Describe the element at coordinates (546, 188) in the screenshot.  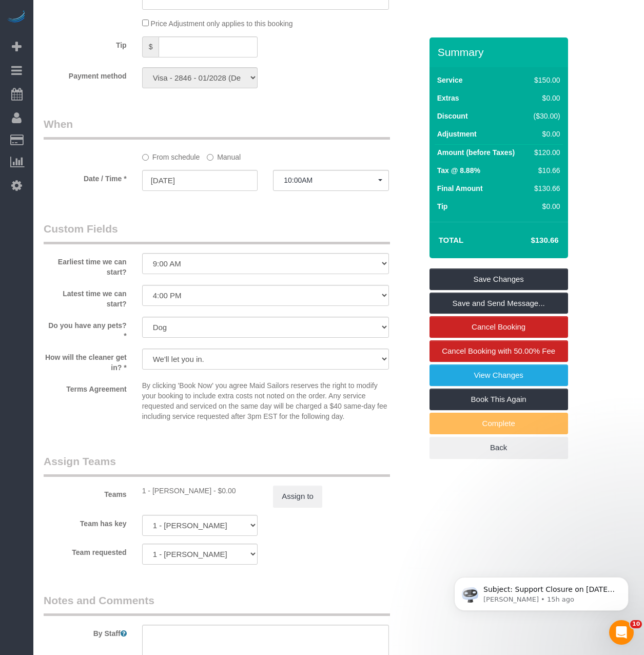
I see `div: $130.66` at that location.